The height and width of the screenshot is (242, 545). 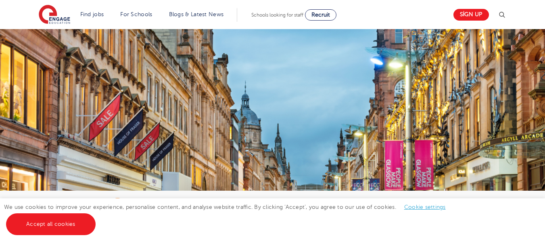 What do you see at coordinates (425, 207) in the screenshot?
I see `a: Cookie settings` at bounding box center [425, 207].